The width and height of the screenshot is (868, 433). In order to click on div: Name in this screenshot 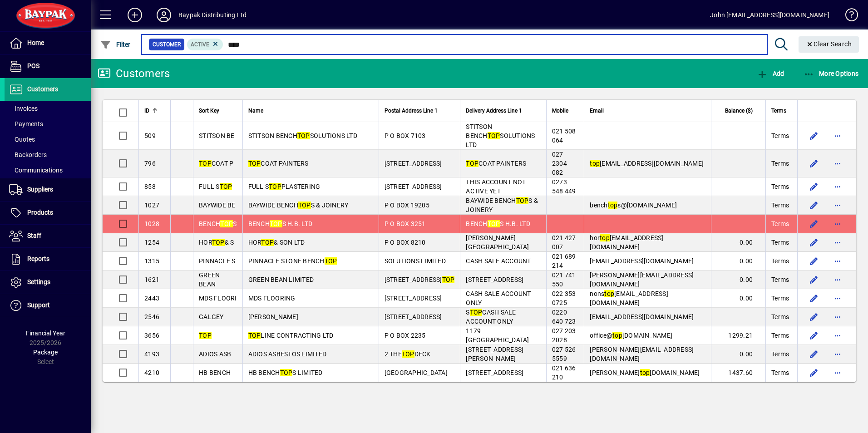, I will do `click(310, 111)`.